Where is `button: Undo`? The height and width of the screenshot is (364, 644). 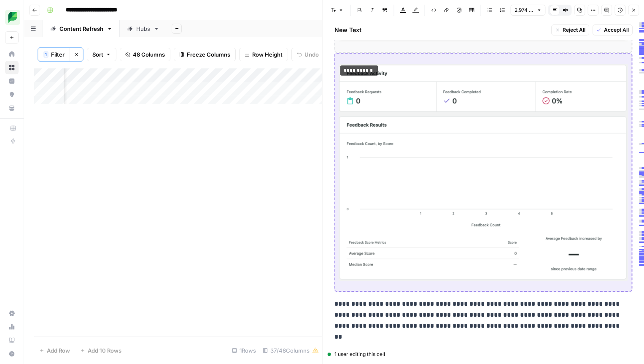
button: Undo is located at coordinates (308, 54).